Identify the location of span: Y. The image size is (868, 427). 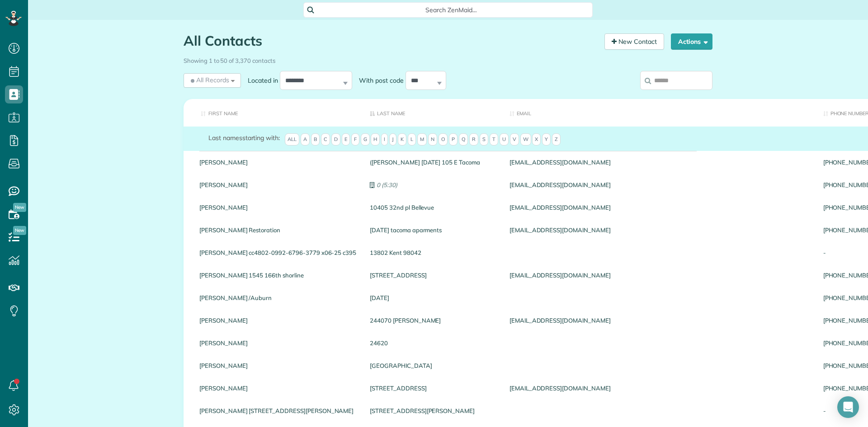
(546, 140).